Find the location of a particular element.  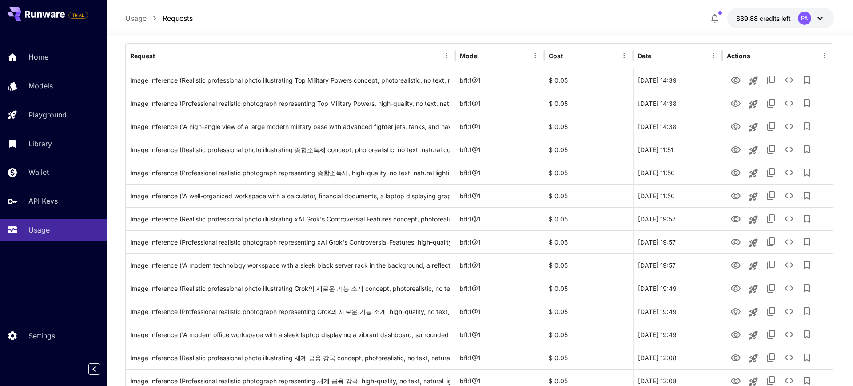

button: $39.8759PA is located at coordinates (780, 18).